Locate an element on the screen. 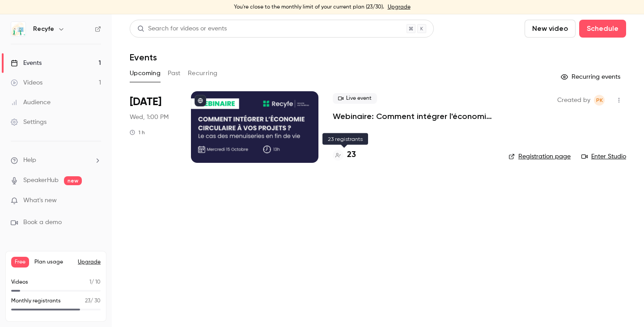 This screenshot has height=327, width=644. h4: 23 is located at coordinates (351, 155).